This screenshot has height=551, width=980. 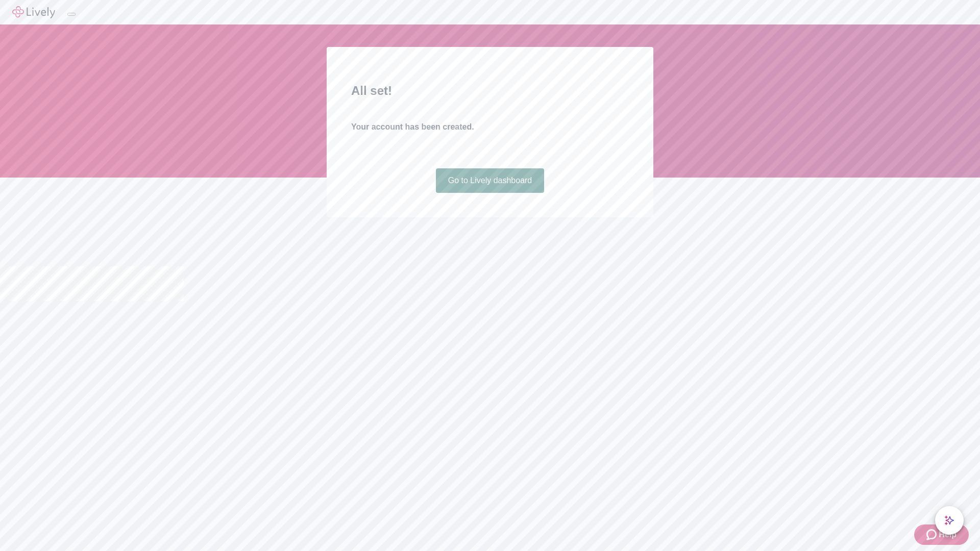 What do you see at coordinates (490, 127) in the screenshot?
I see `h4: Your account has been created.` at bounding box center [490, 127].